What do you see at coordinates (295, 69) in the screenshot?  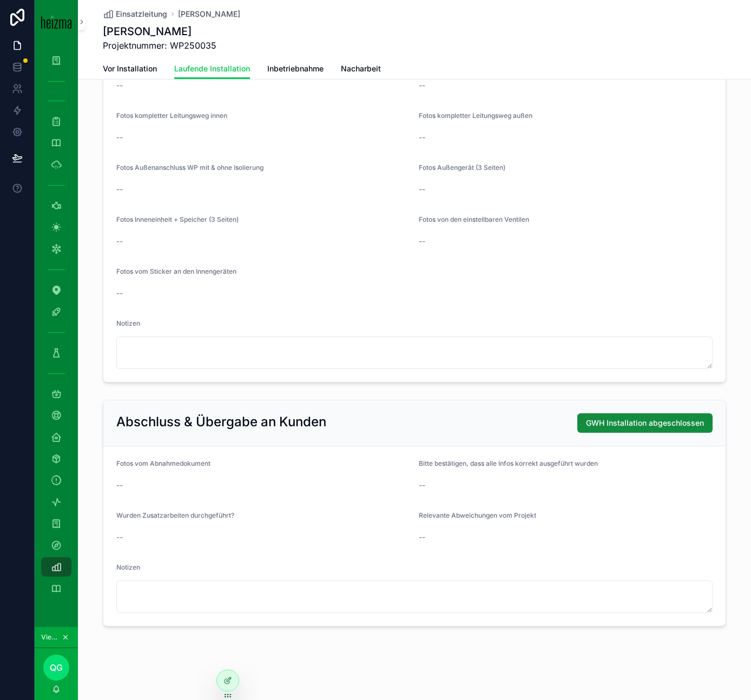 I see `span: Inbetriebnahme` at bounding box center [295, 69].